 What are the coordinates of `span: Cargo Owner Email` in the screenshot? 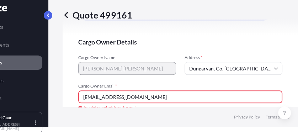 It's located at (180, 86).